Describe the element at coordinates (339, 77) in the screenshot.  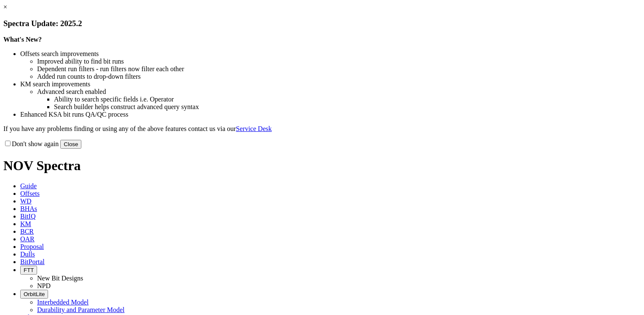
I see `li: Added run counts to drop-down filters` at that location.